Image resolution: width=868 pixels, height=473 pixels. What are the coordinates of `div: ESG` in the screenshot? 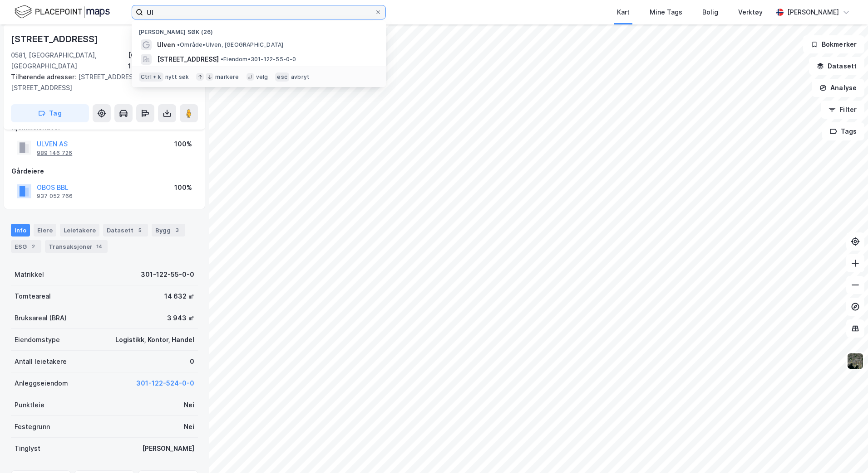 It's located at (26, 247).